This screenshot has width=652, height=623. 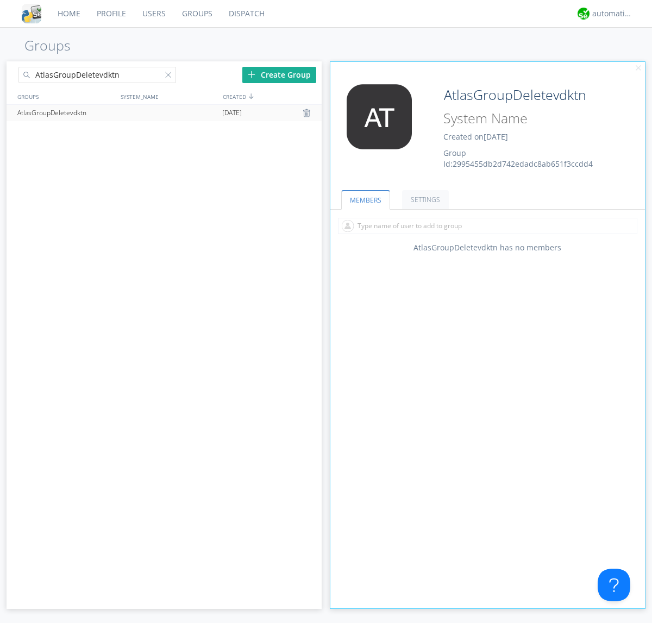 I want to click on div: automation+atlas, so click(x=612, y=14).